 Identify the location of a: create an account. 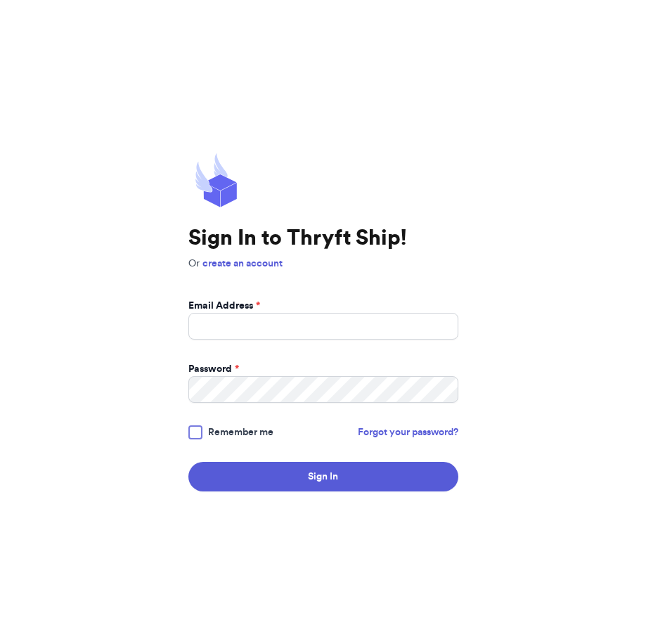
(242, 264).